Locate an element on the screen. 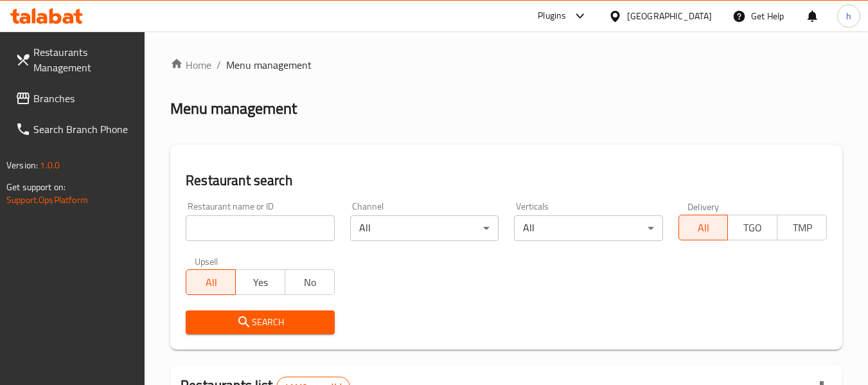  span: No is located at coordinates (309, 282).